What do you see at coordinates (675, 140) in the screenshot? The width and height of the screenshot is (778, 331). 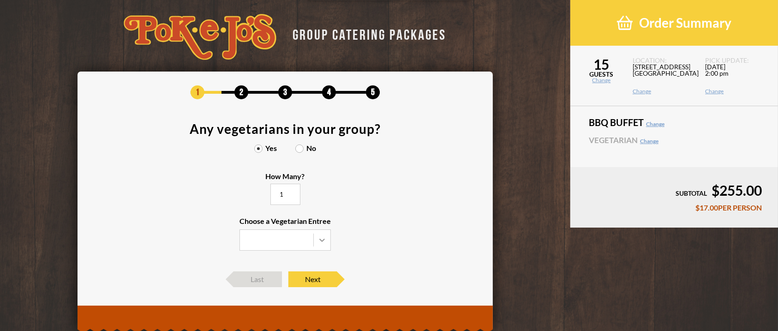 I see `span: Vegetarian` at bounding box center [675, 140].